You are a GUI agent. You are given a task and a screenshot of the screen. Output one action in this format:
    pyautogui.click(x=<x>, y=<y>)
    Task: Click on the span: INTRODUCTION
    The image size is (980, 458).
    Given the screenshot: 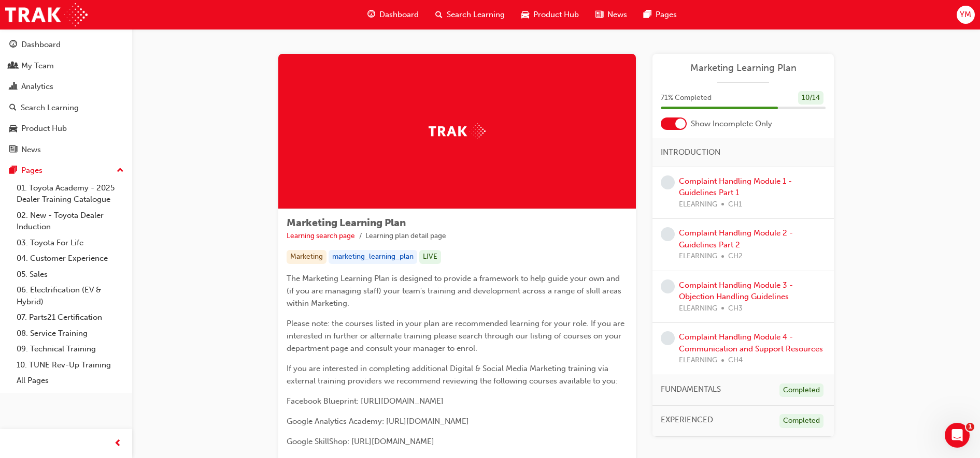 What is the action you would take?
    pyautogui.click(x=690, y=152)
    